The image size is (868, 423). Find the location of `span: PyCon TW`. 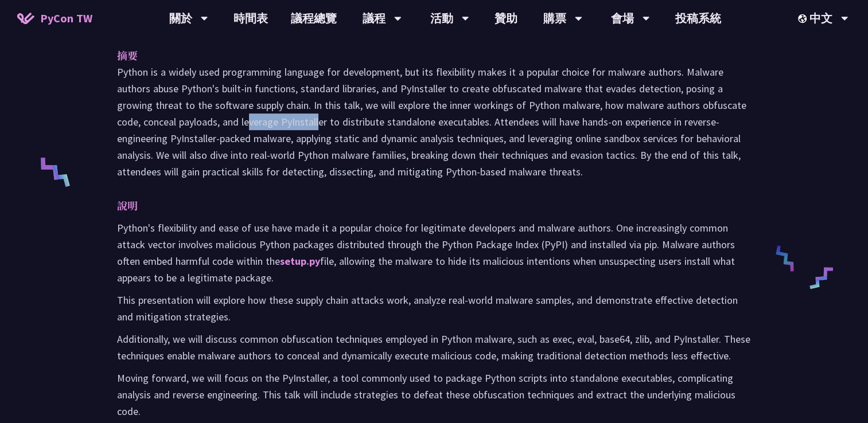

span: PyCon TW is located at coordinates (66, 18).